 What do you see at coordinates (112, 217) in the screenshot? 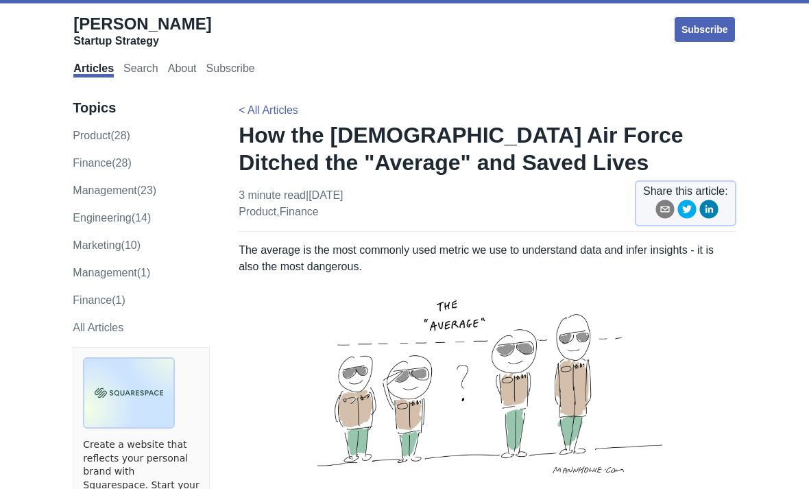
I see `a: engineering(14)` at bounding box center [112, 217].